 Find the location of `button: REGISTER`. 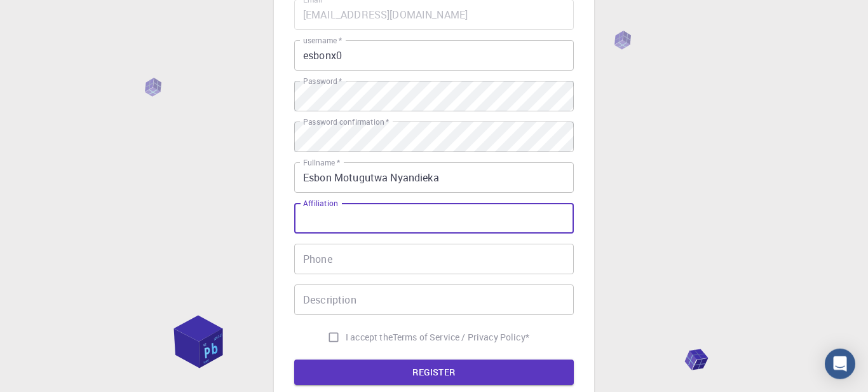

button: REGISTER is located at coordinates (434, 372).